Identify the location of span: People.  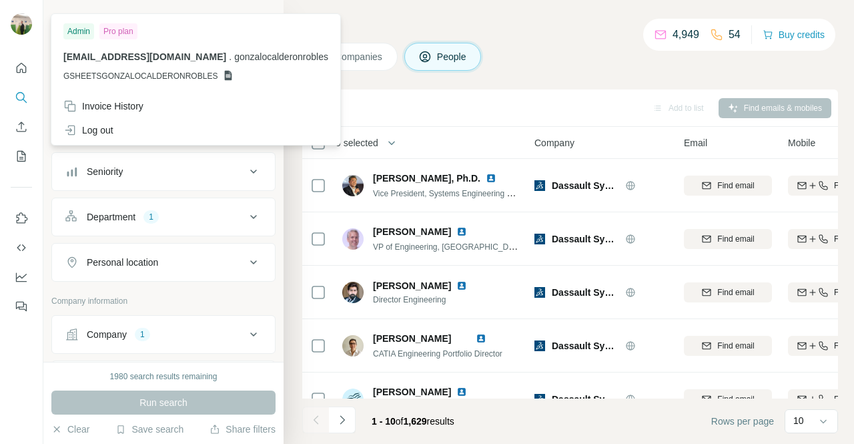
(452, 57).